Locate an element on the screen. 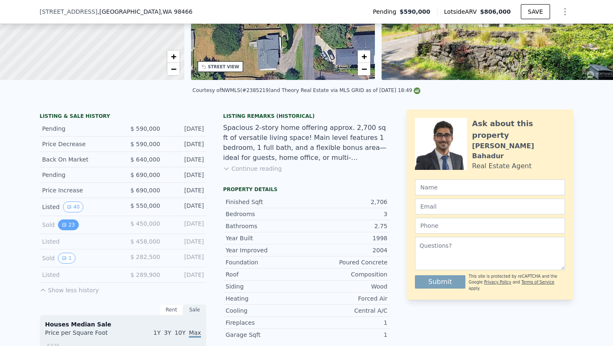 Image resolution: width=613 pixels, height=346 pixels. div: 1998 is located at coordinates (347, 238).